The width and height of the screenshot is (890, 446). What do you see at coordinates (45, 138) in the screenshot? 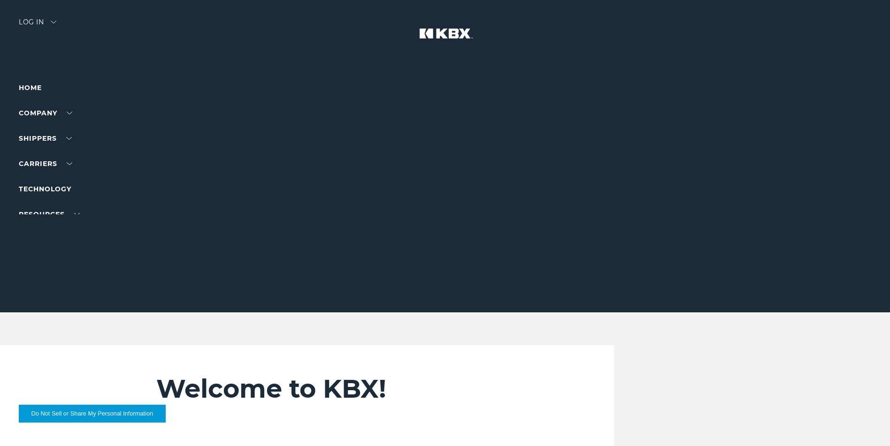
I see `a: SHIPPERS` at bounding box center [45, 138].